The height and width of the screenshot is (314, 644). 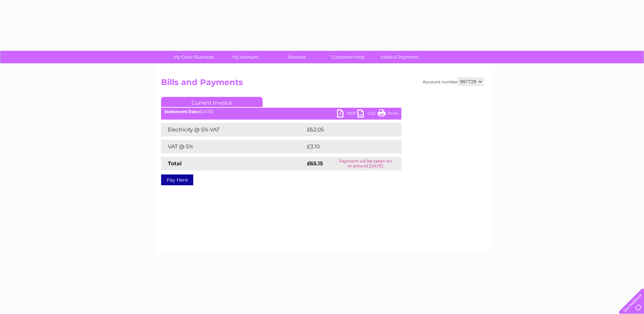 What do you see at coordinates (175, 163) in the screenshot?
I see `strong: Total` at bounding box center [175, 163].